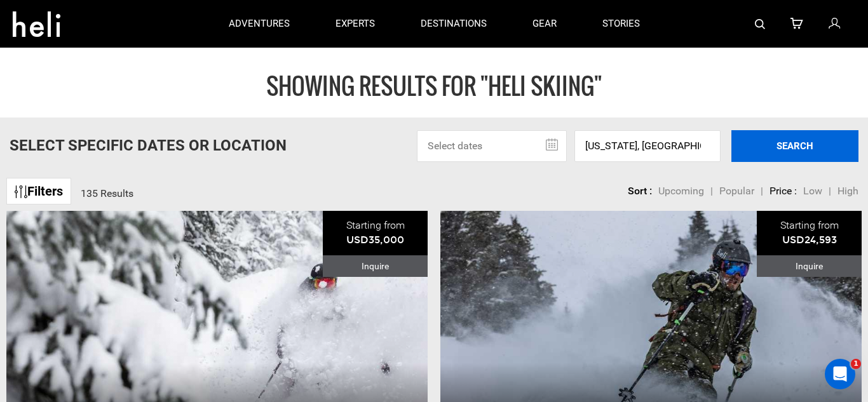 The width and height of the screenshot is (868, 402). What do you see at coordinates (848, 190) in the screenshot?
I see `span: High` at bounding box center [848, 190].